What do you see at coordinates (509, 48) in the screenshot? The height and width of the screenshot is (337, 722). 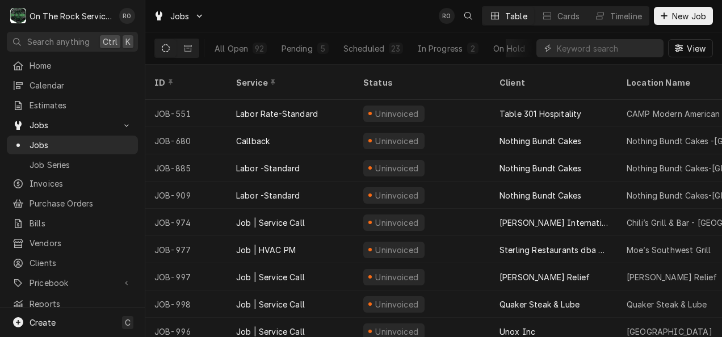 I see `div: On Hold` at bounding box center [509, 48].